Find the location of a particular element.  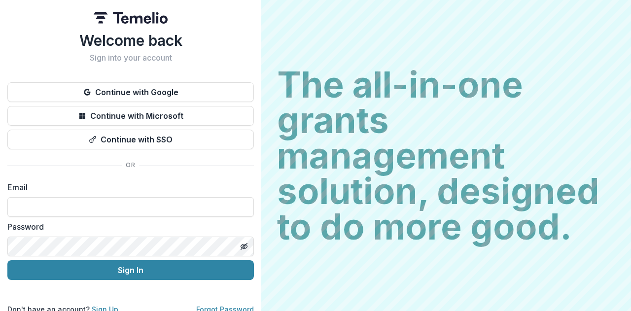

label: Password is located at coordinates (128, 227).